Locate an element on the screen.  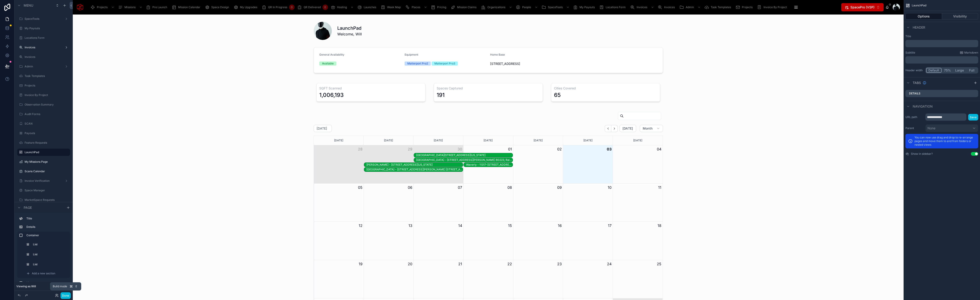
span: SpaceTools is located at coordinates (555, 7).